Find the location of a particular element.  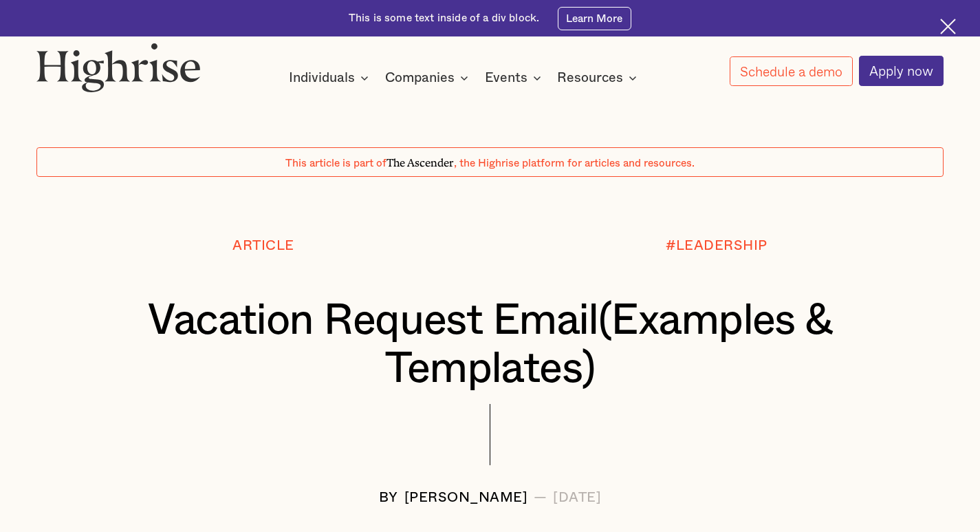

div: Article is located at coordinates (264, 246).